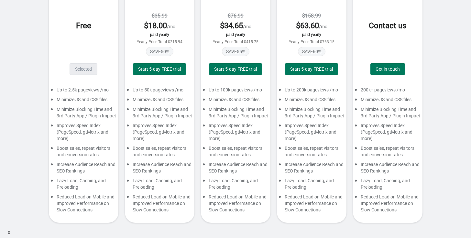  I want to click on div: 200k+ pageviews /mo, so click(388, 91).